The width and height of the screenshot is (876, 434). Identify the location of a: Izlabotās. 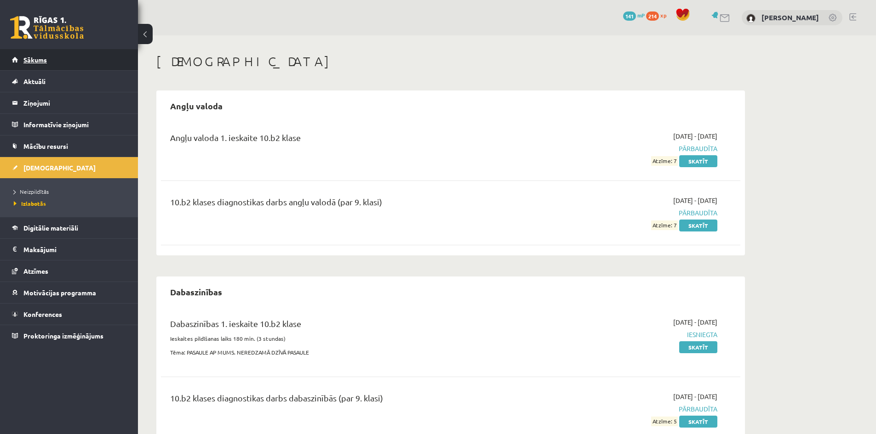
(71, 204).